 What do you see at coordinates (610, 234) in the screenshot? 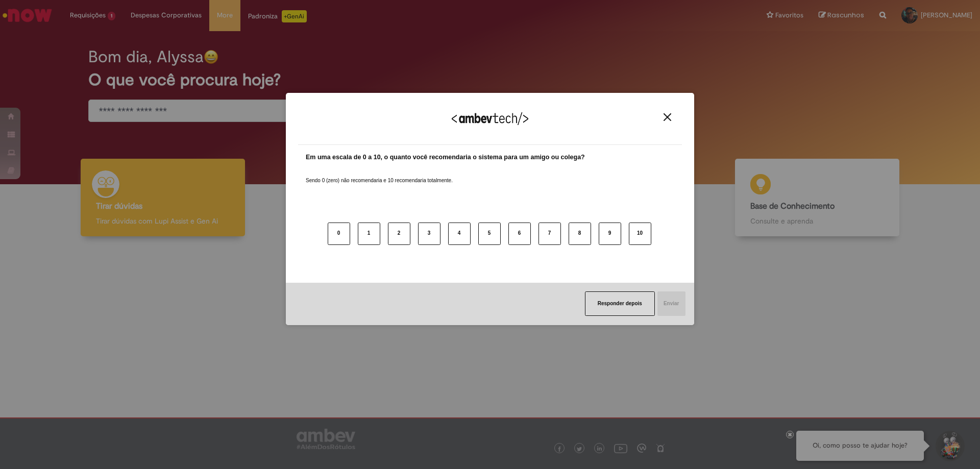
I see `button: 9` at bounding box center [610, 234].